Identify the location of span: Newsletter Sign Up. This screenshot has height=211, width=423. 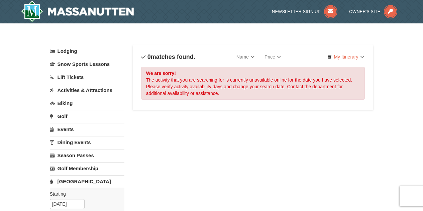
(296, 11).